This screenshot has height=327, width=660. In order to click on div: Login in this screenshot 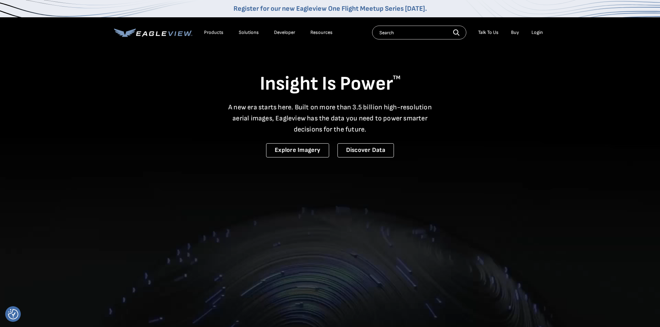, I will do `click(537, 33)`.